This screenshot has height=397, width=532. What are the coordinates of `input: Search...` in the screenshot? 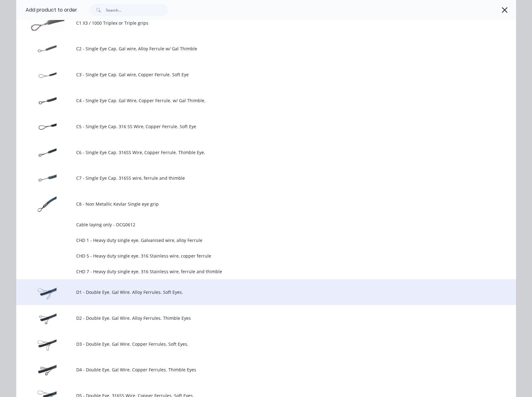 It's located at (137, 10).